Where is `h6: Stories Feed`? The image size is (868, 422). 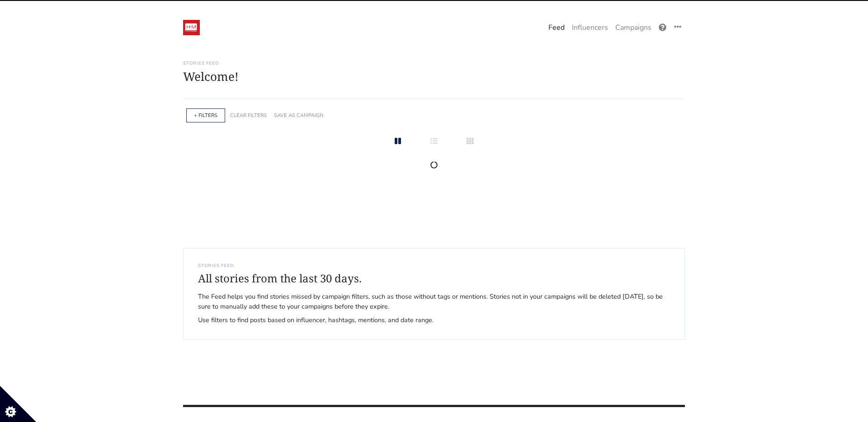
h6: Stories Feed is located at coordinates (434, 63).